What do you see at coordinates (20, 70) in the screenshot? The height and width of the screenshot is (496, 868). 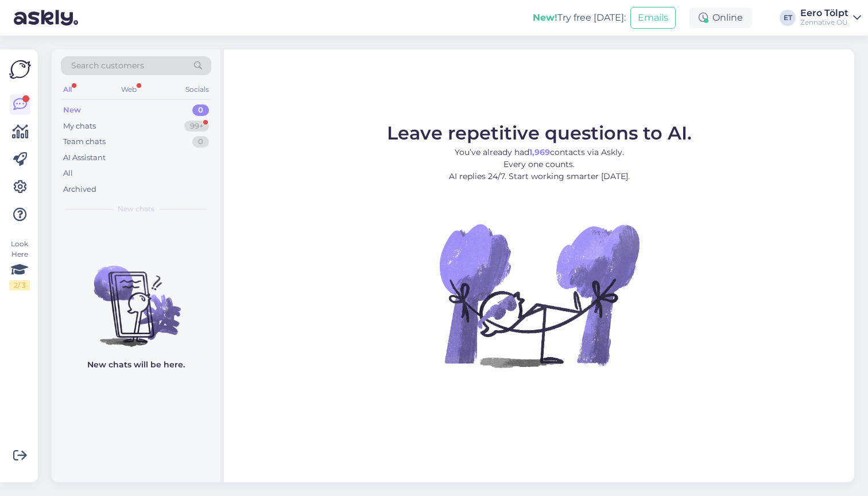 I see `img: Askly Logo` at bounding box center [20, 70].